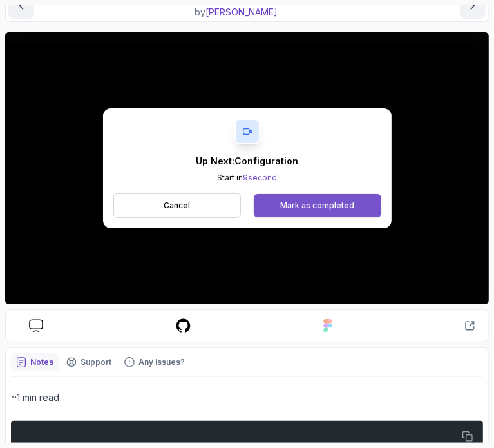  Describe the element at coordinates (317, 205) in the screenshot. I see `div: Mark as completed` at that location.